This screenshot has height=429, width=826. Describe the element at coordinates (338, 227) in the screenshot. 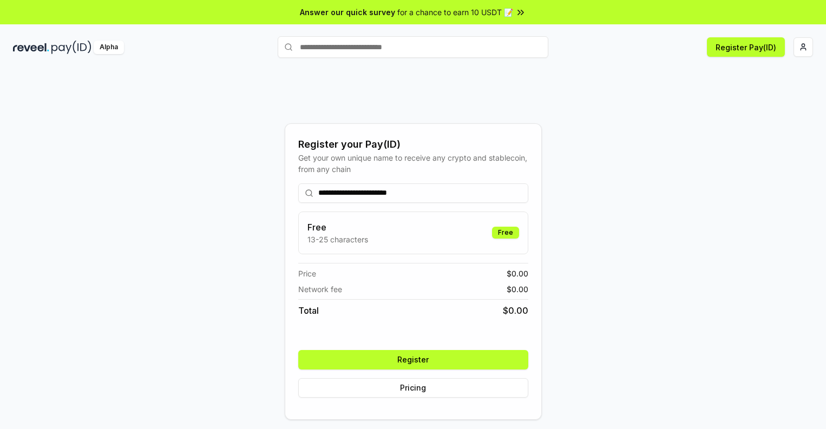

I see `h3: Free` at that location.